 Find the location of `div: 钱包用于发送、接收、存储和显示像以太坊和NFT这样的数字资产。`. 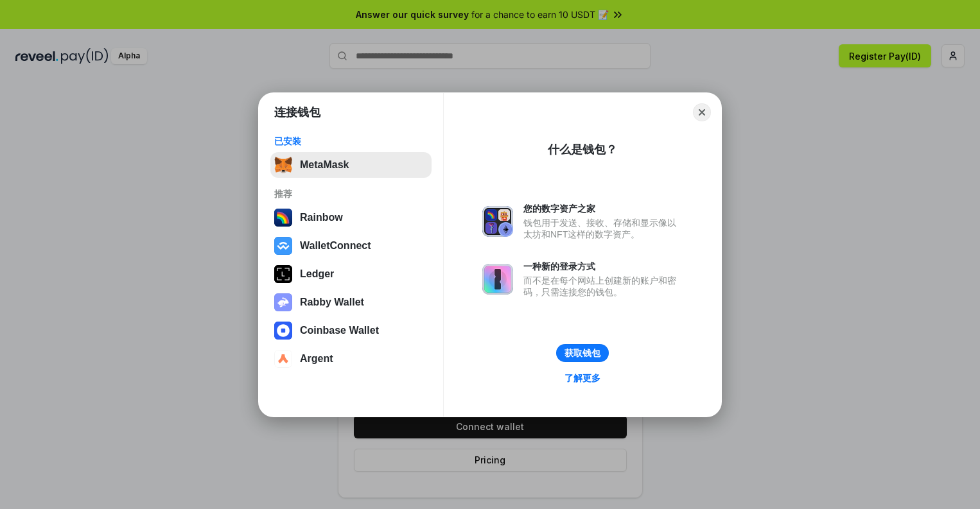

div: 钱包用于发送、接收、存储和显示像以太坊和NFT这样的数字资产。 is located at coordinates (603, 228).